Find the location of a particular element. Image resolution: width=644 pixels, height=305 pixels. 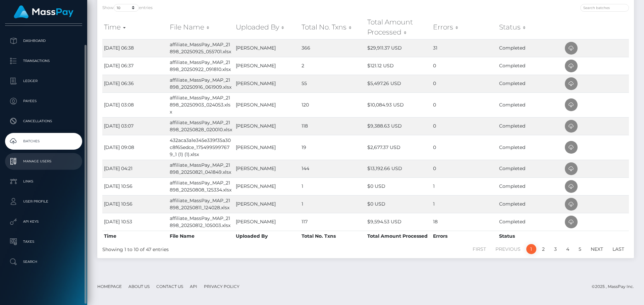

a: Search is located at coordinates (44, 262).